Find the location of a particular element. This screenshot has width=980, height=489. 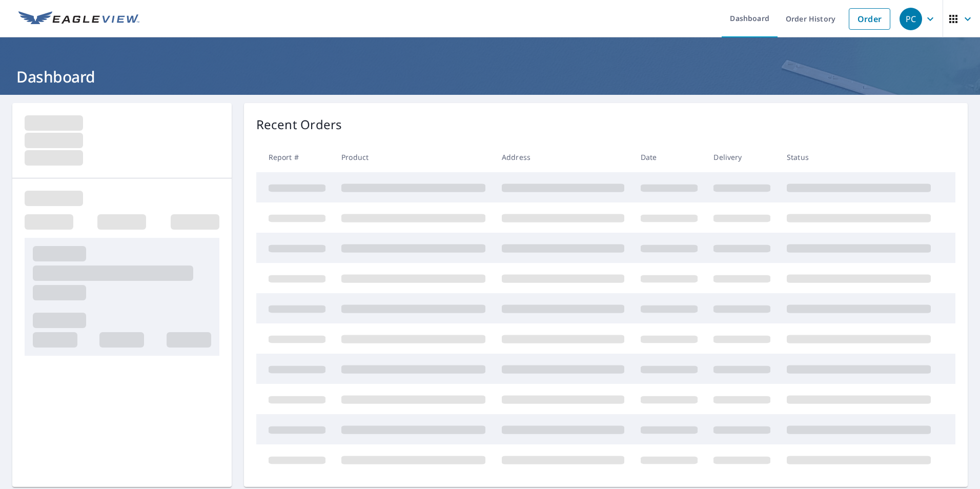

p: Recent Orders is located at coordinates (299, 125).